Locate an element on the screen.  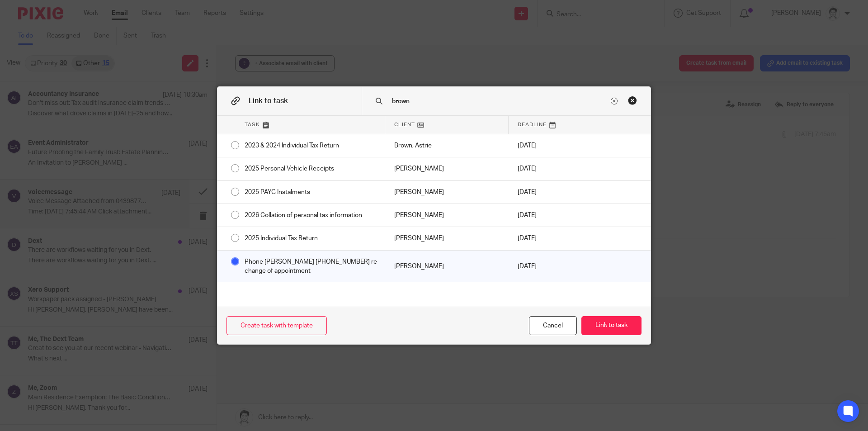
button: Link to task is located at coordinates (611, 326).